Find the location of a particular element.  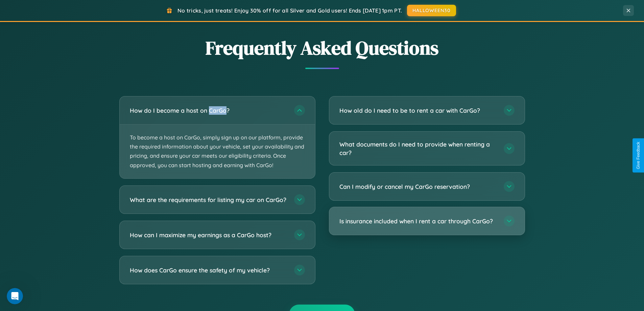

h2: Frequently Asked Questions is located at coordinates (322, 47).